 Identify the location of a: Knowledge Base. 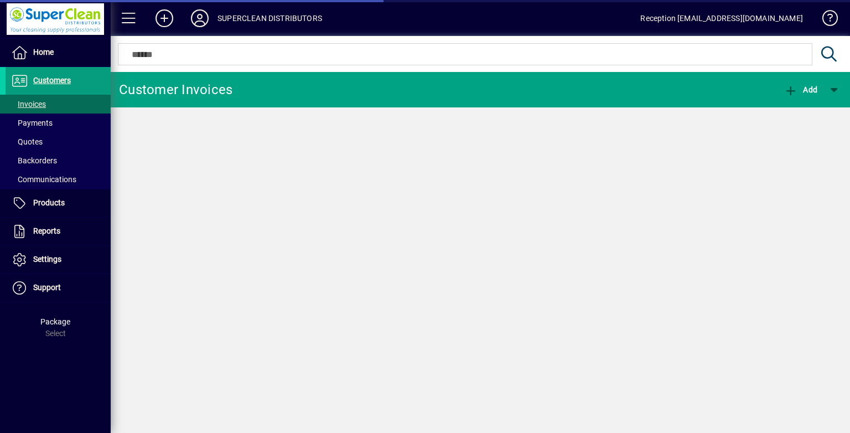
(825, 20).